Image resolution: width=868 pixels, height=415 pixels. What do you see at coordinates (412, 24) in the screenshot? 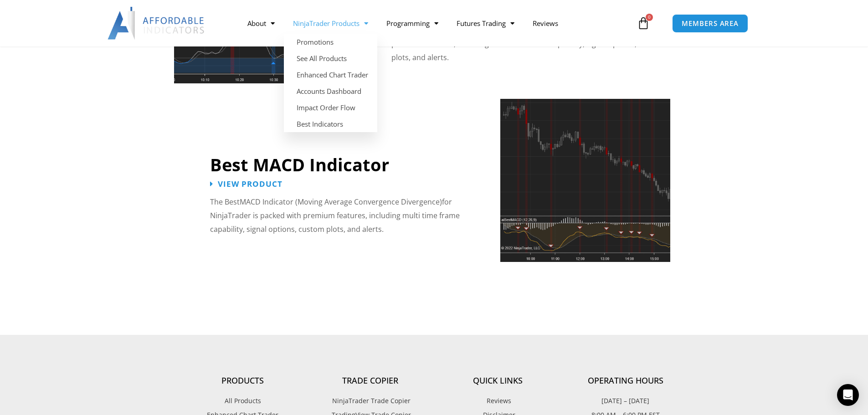
I see `a: Programming` at bounding box center [412, 24].